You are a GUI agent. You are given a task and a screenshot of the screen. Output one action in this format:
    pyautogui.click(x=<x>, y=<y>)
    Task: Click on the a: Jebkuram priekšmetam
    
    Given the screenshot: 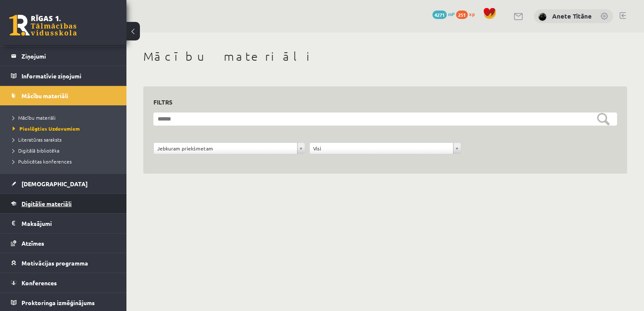 What is the action you would take?
    pyautogui.click(x=229, y=149)
    